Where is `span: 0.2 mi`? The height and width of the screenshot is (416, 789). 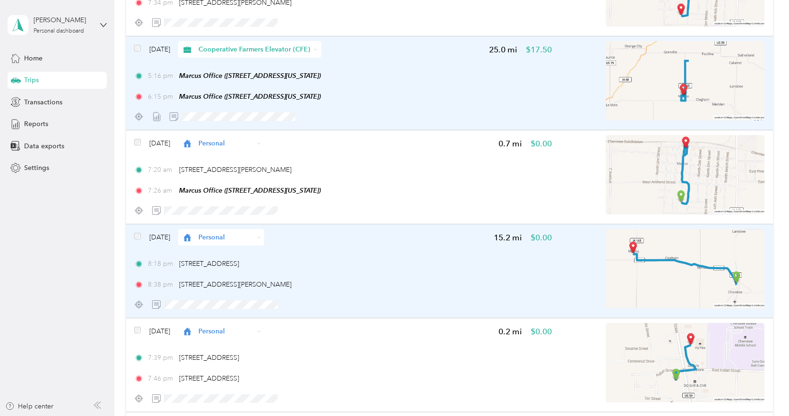
span: 0.2 mi is located at coordinates (510, 332).